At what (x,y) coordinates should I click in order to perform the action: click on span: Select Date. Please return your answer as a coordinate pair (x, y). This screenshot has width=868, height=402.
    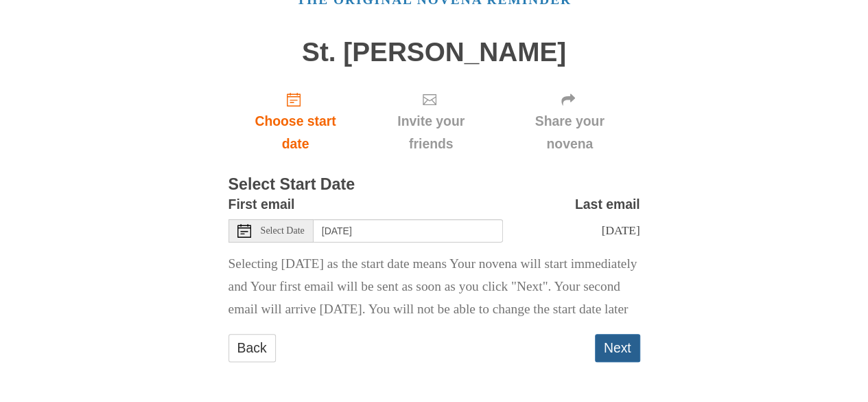
    Looking at the image, I should click on (282, 231).